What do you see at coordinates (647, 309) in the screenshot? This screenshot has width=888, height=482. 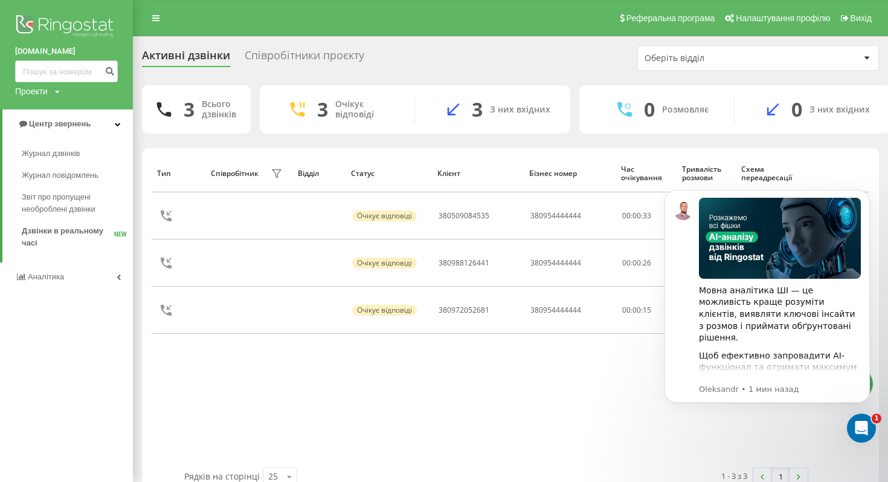 I see `span: 15` at bounding box center [647, 309].